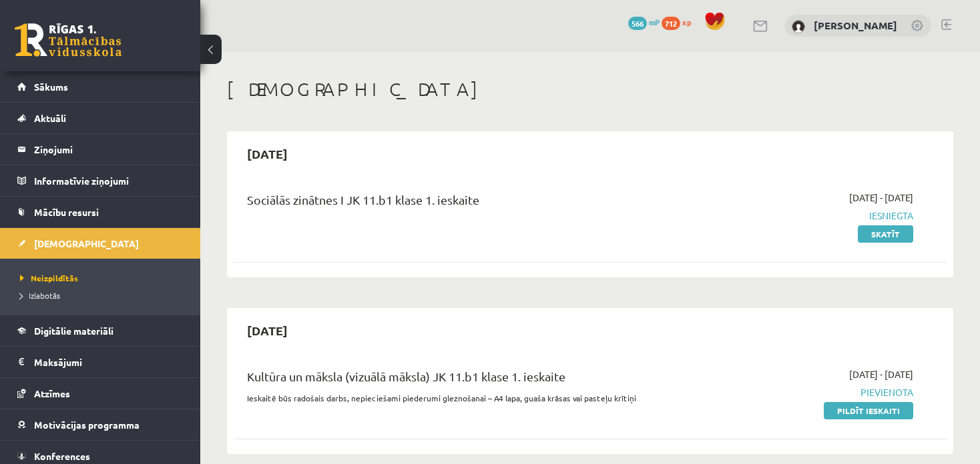 Image resolution: width=980 pixels, height=464 pixels. I want to click on a: 566 mP, so click(643, 22).